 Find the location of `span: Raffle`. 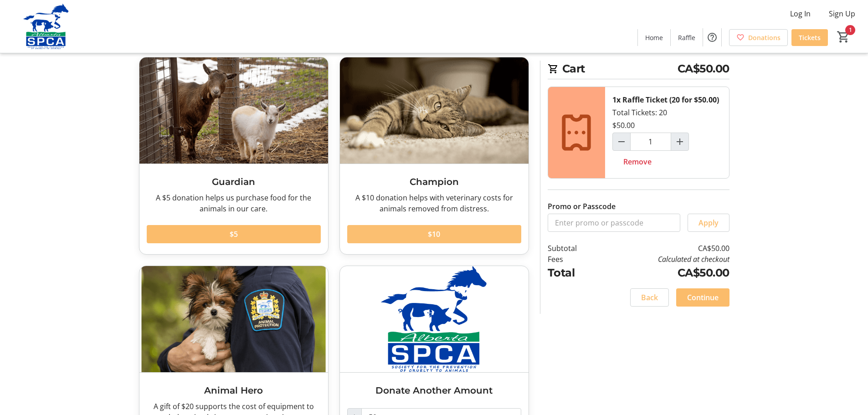

span: Raffle is located at coordinates (687, 37).